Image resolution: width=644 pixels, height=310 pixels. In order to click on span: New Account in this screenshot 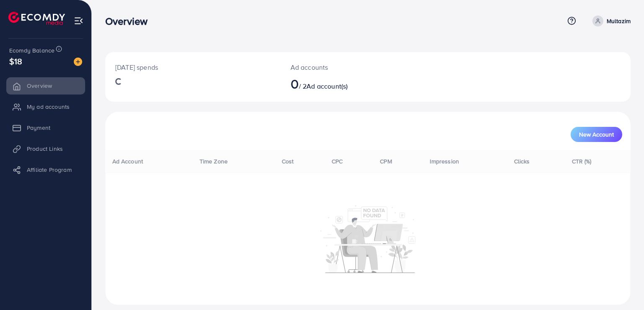, I will do `click(596, 134)`.